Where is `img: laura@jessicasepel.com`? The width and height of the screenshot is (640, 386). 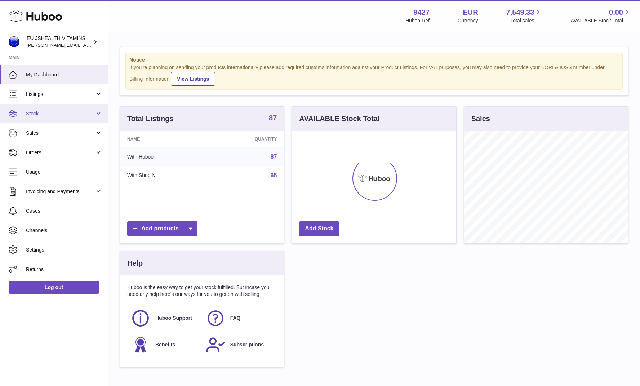 img: laura@jessicasepel.com is located at coordinates (14, 42).